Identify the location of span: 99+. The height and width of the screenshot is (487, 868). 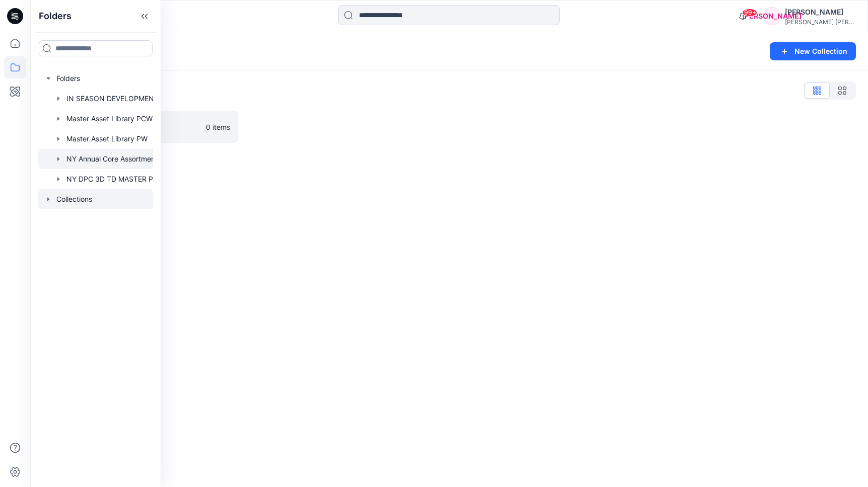
(750, 13).